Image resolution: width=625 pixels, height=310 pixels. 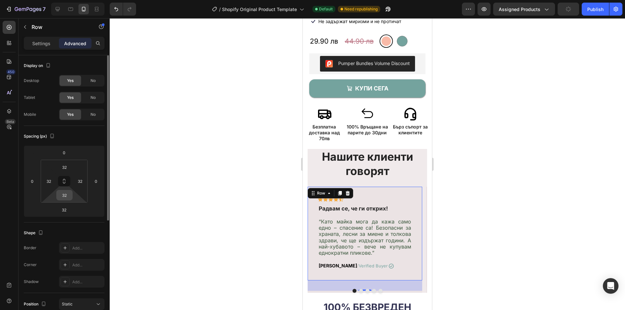 I want to click on button: Publish, so click(x=595, y=9).